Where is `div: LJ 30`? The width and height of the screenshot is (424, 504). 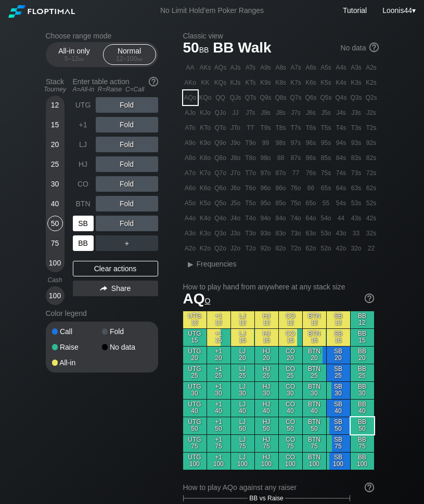 div: LJ 30 is located at coordinates (242, 390).